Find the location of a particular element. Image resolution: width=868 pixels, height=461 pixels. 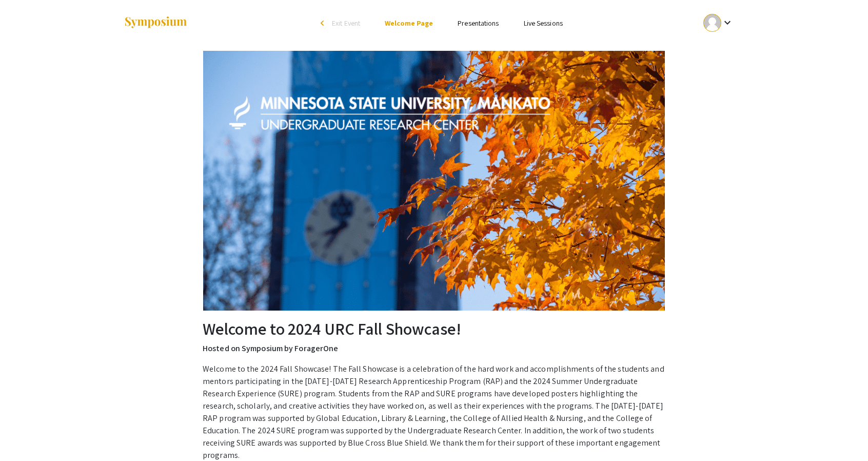

a: Welcome Page is located at coordinates (409, 23).